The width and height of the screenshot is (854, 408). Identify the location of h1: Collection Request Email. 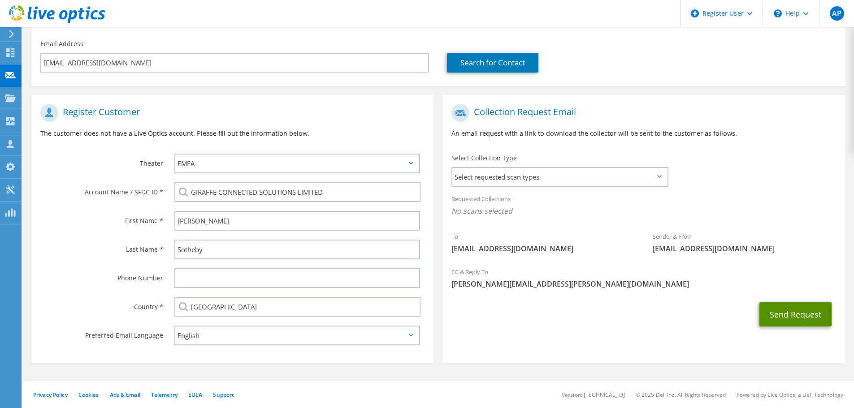
(641, 113).